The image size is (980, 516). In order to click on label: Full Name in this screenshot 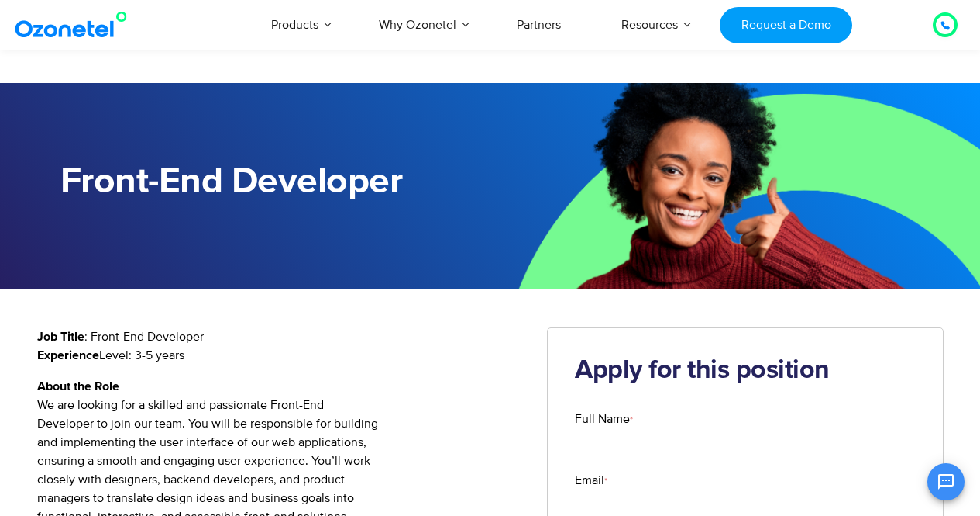, I will do `click(746, 419)`.